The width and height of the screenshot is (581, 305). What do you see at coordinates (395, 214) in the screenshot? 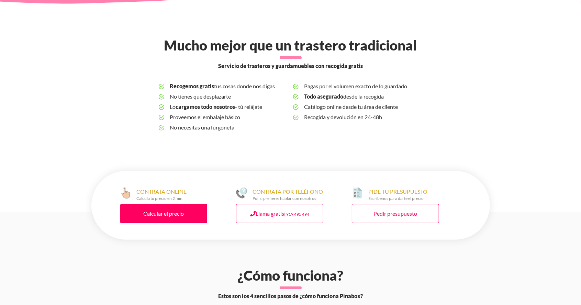
I see `a: Pedir presupuesto` at bounding box center [395, 214].